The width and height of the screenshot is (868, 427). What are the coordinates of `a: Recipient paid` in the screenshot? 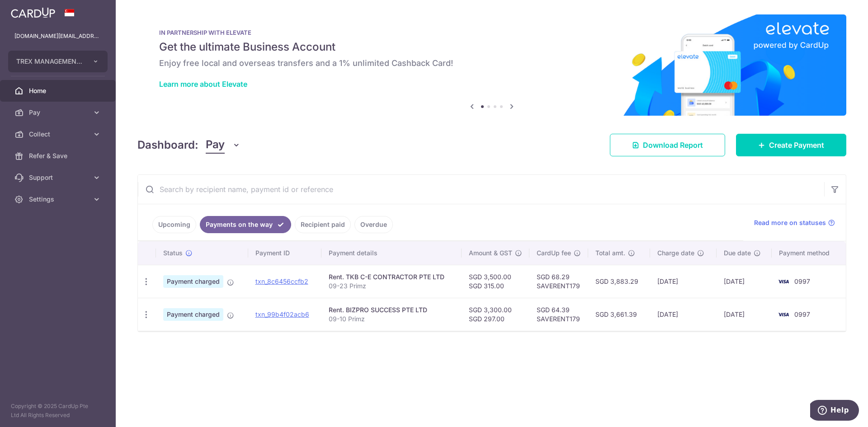 It's located at (323, 224).